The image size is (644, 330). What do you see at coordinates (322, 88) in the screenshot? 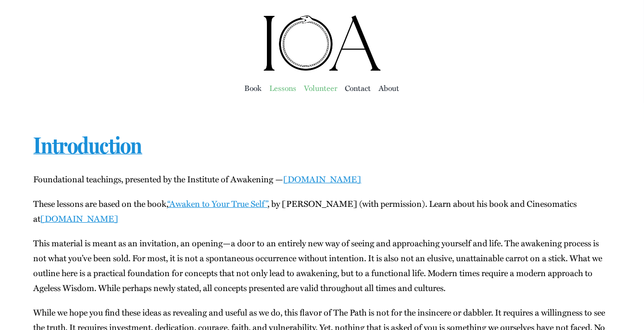
I see `nav: Main` at bounding box center [322, 88].